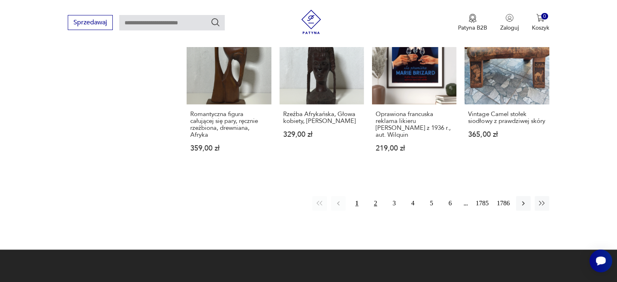 The image size is (617, 282). I want to click on button: 4, so click(413, 203).